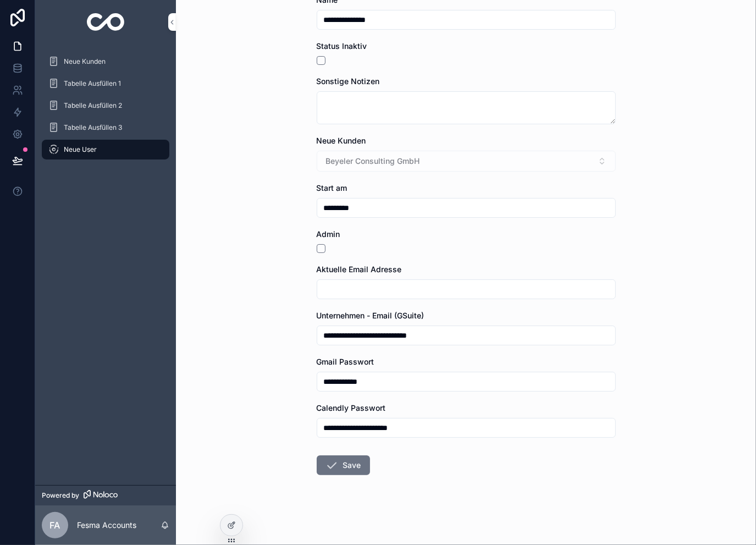  I want to click on button: Save, so click(344, 466).